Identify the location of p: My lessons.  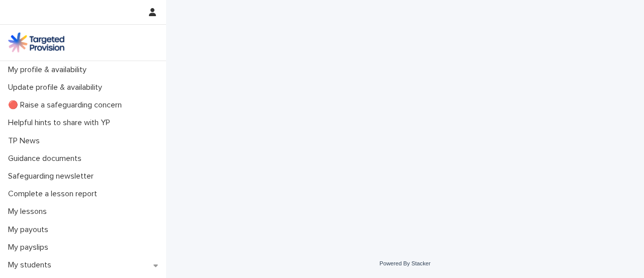
(30, 211).